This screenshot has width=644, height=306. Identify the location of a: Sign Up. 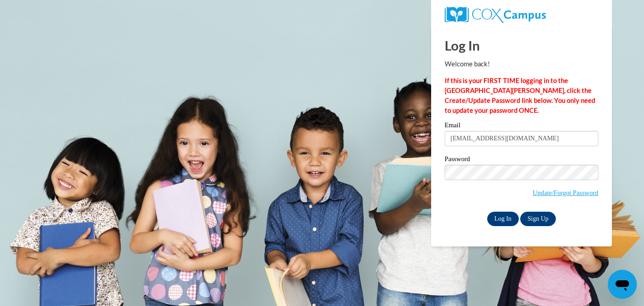
(538, 219).